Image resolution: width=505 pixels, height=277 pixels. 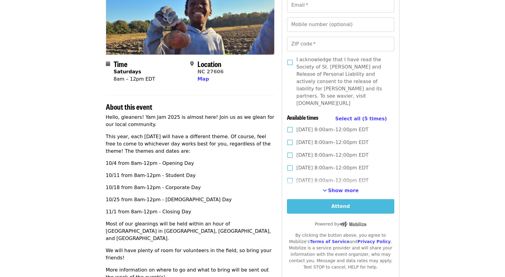 What do you see at coordinates (129, 106) in the screenshot?
I see `span: About this event` at bounding box center [129, 106].